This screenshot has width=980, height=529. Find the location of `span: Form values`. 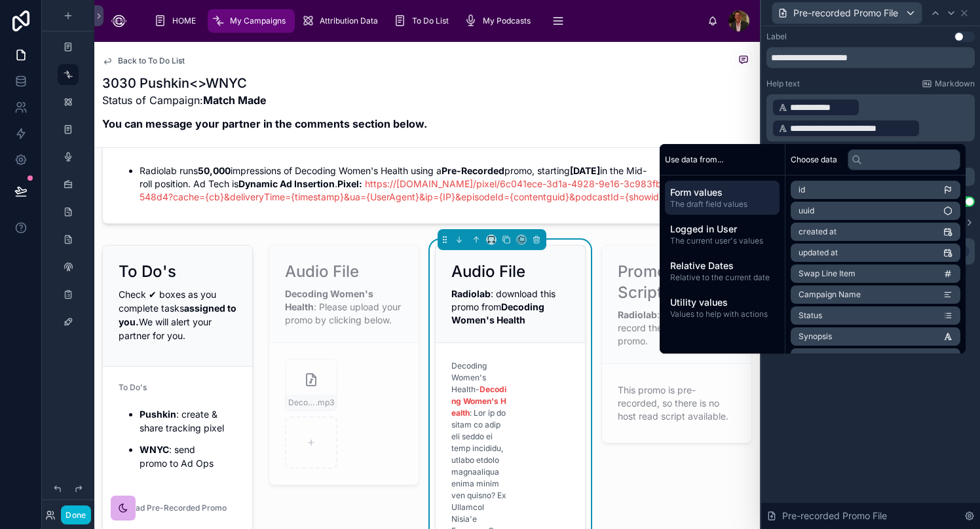

span: Form values is located at coordinates (722, 193).